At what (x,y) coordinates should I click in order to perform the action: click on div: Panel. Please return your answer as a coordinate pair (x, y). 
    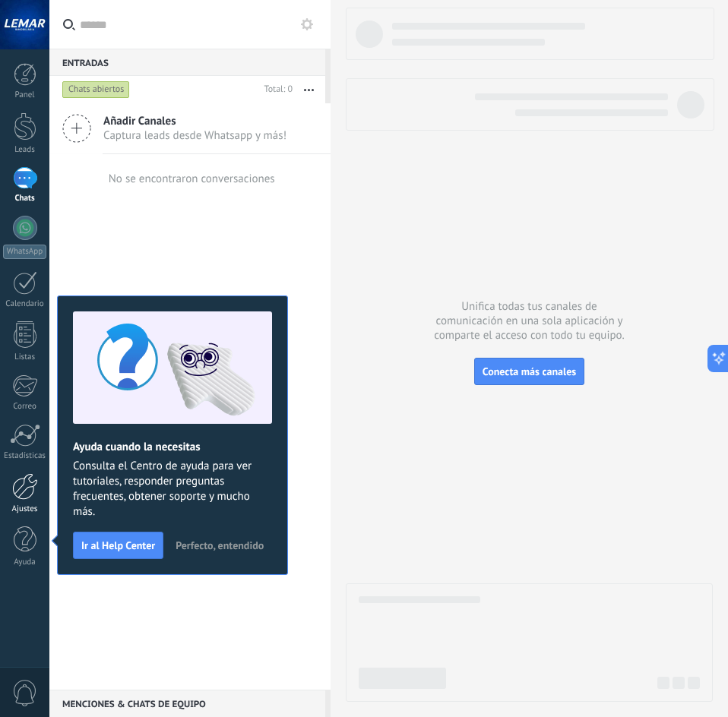
    Looking at the image, I should click on (25, 95).